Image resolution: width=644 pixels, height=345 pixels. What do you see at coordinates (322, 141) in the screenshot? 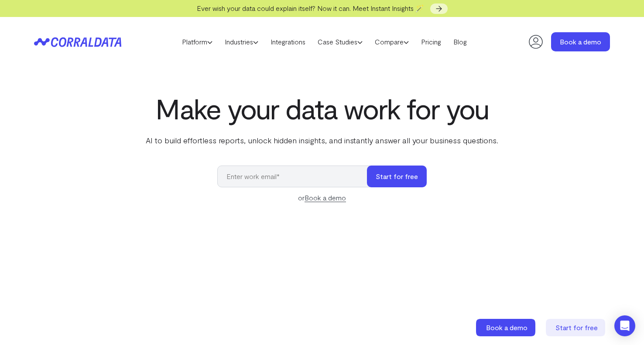
I see `p: AI to build effortless reports, unlock hidden insights, and instantly answer all your business qu...` at bounding box center [322, 141].